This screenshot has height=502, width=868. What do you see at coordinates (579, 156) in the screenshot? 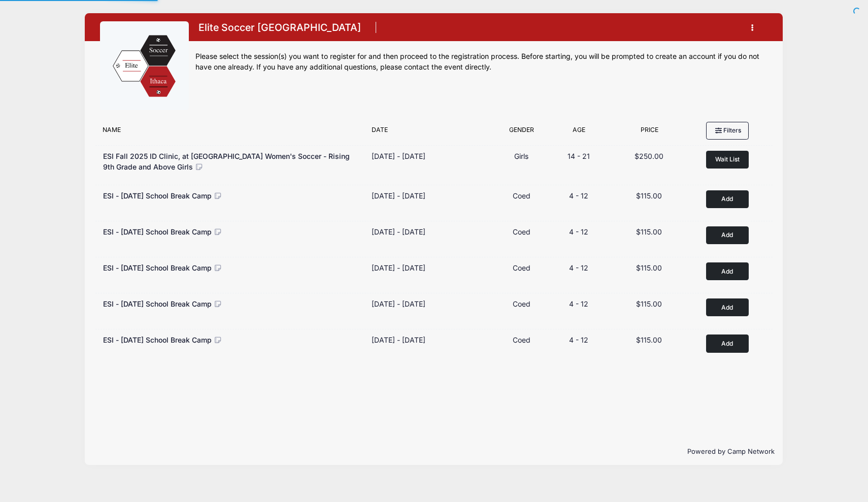
I see `span: 14 - 21` at bounding box center [579, 156].